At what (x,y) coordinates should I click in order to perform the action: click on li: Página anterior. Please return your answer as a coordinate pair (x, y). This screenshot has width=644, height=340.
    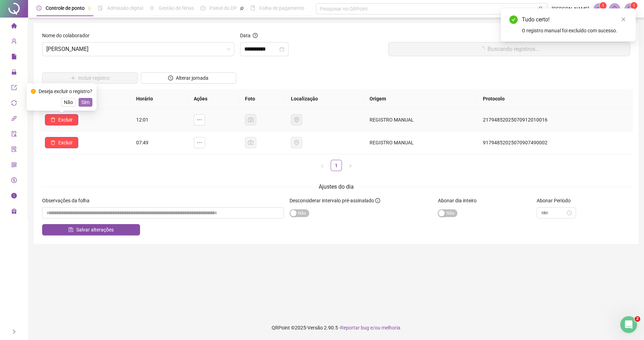
    Looking at the image, I should click on (322, 165).